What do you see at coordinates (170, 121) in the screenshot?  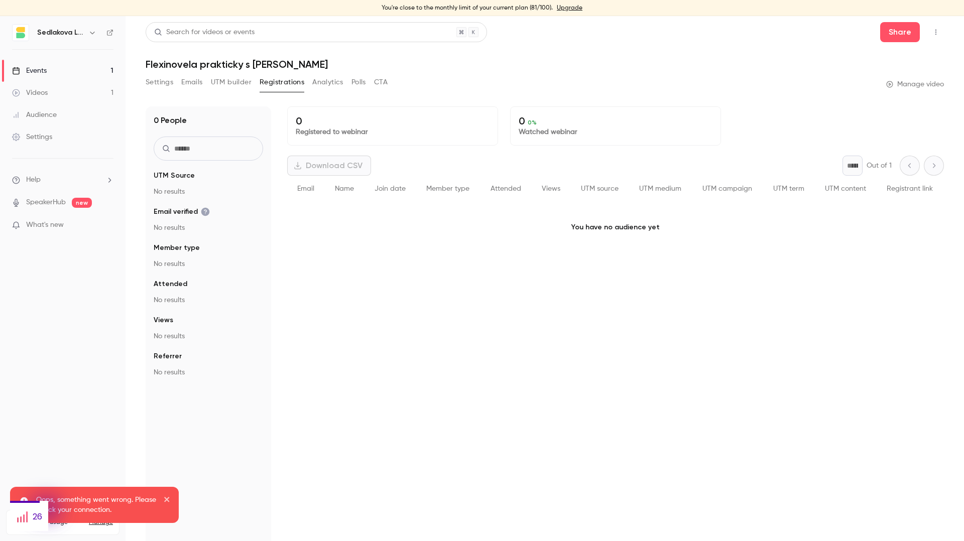 I see `h1: 0 People` at bounding box center [170, 121].